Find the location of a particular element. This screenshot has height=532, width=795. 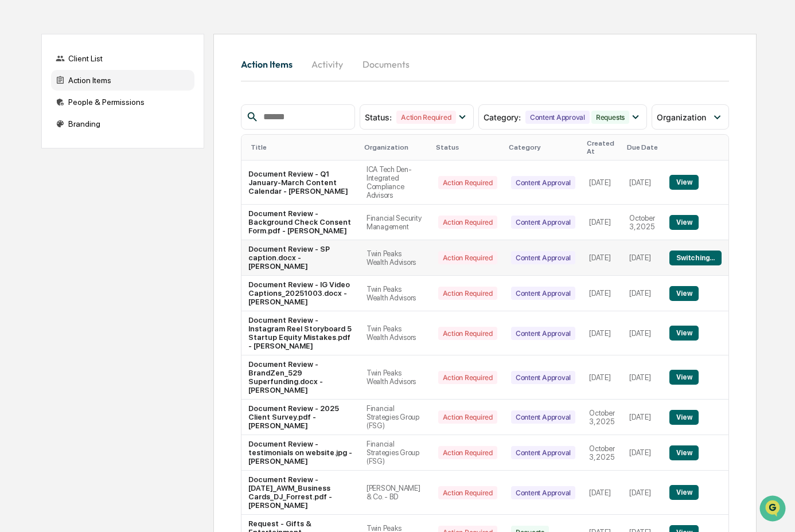

a: 🖐️Preclearance is located at coordinates (42, 150).